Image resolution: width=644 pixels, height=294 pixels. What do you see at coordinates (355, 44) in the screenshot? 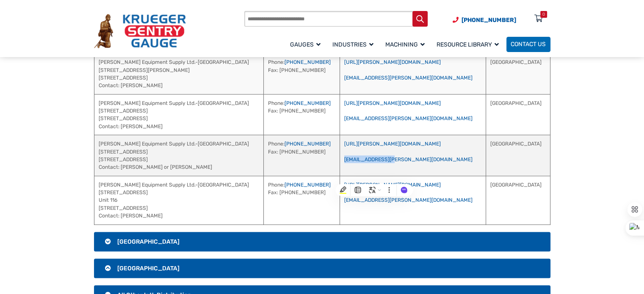
I see `a: Industries` at bounding box center [355, 44].